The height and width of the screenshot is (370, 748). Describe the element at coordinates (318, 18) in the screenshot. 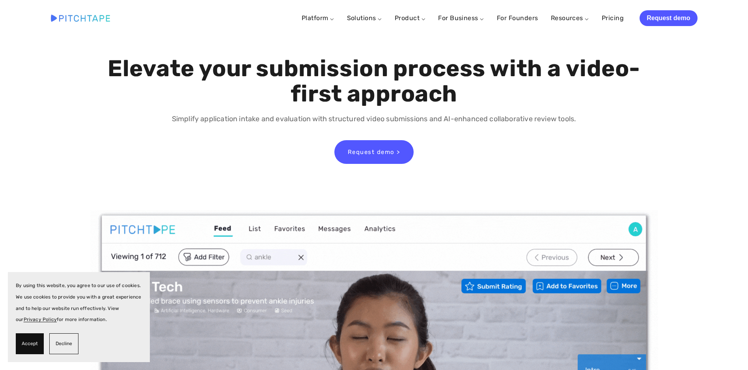

I see `a: Platform ⌵` at that location.